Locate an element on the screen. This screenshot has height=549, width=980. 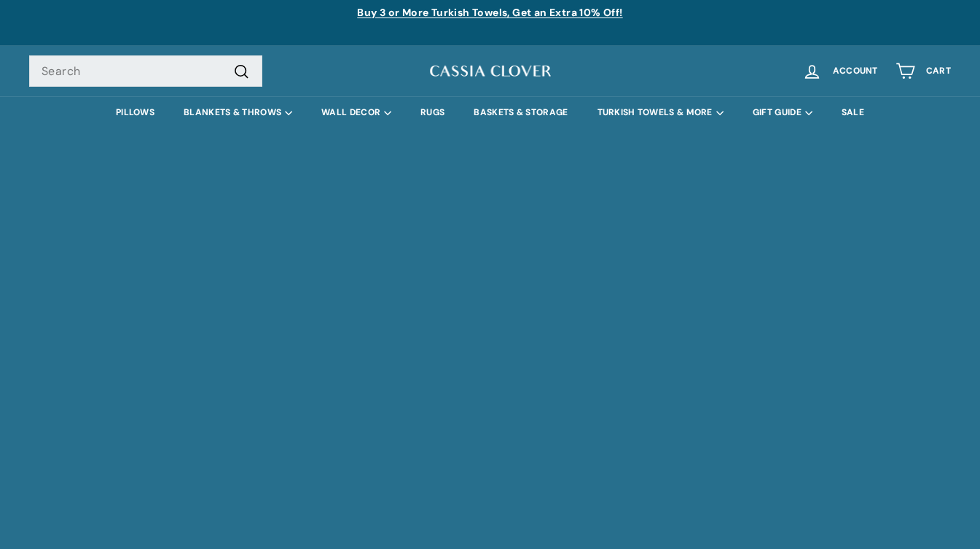
summary: BLANKETS & THROWS is located at coordinates (237, 112).